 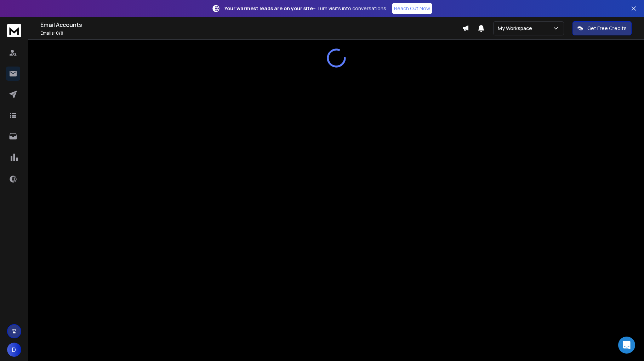 What do you see at coordinates (626, 345) in the screenshot?
I see `div: Open Intercom Messenger` at bounding box center [626, 345].